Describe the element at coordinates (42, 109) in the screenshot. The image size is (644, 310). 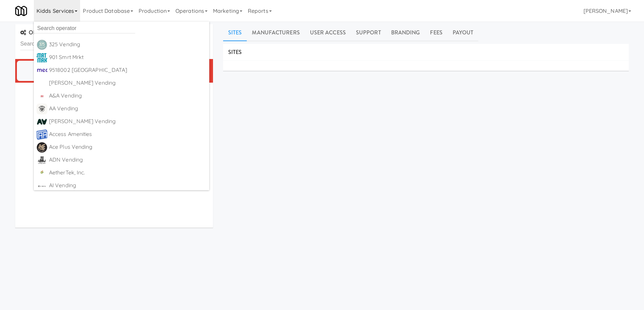
I see `img: dcdxvmg3yksh6usvjplj.png` at that location.